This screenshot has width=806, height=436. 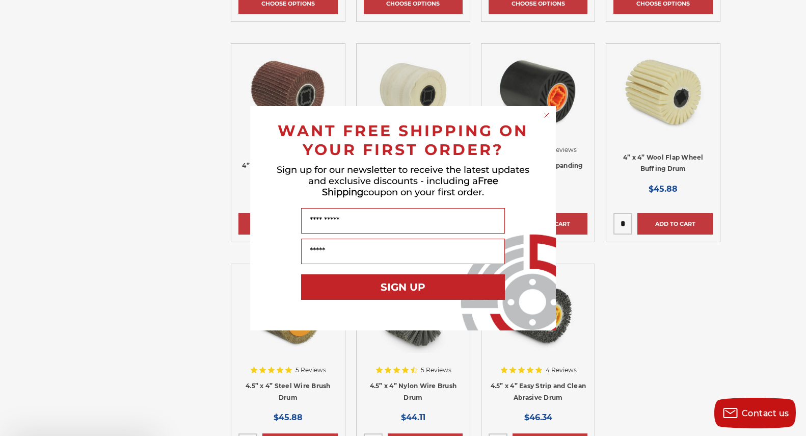 What do you see at coordinates (403, 181) in the screenshot?
I see `span: Sign up for our newsletter to receive the latest updates and exclusive discounts - including a co...` at bounding box center [403, 181].